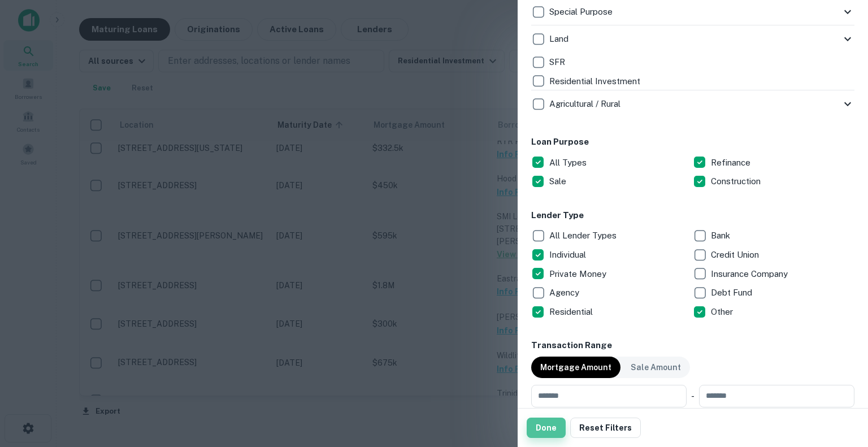 The height and width of the screenshot is (447, 868). I want to click on p: Bank, so click(722, 236).